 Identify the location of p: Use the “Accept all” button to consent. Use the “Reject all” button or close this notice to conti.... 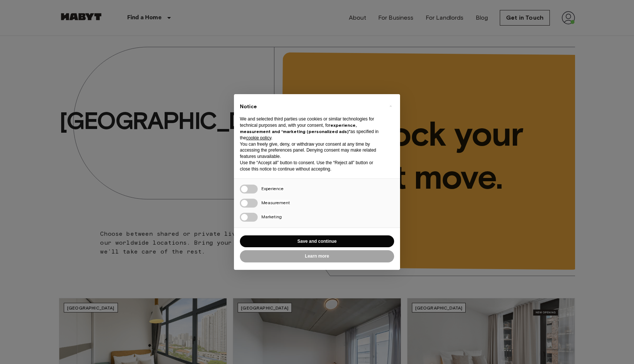
(311, 166).